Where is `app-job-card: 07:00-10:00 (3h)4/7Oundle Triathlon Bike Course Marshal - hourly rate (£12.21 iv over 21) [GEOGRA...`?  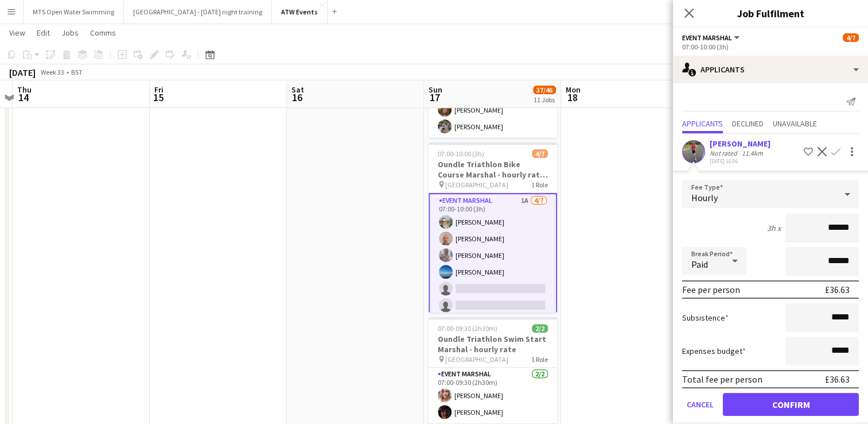
app-job-card: 07:00-10:00 (3h)4/7Oundle Triathlon Bike Course Marshal - hourly rate (£12.21 iv over 21) [GEOGRA... is located at coordinates (493, 227).